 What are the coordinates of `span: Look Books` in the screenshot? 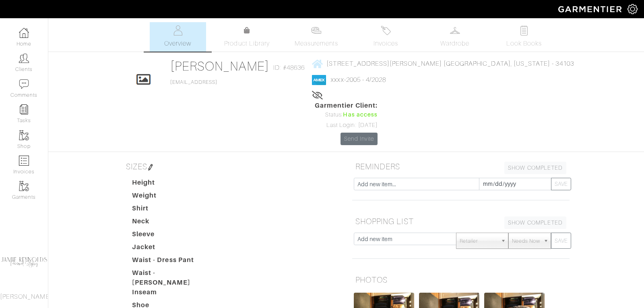 It's located at (524, 44).